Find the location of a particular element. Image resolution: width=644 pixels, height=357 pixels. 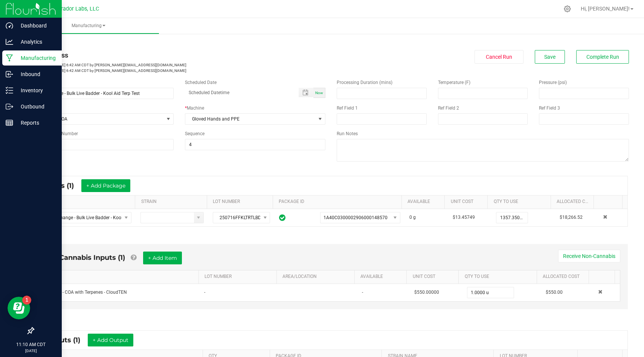

span: 1A40C0300002906000148570 is located at coordinates (356, 218).